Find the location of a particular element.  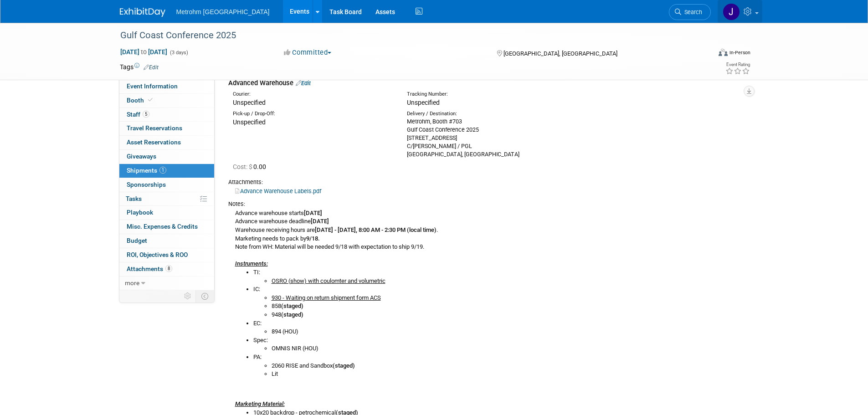

span: Booth is located at coordinates (140, 100).